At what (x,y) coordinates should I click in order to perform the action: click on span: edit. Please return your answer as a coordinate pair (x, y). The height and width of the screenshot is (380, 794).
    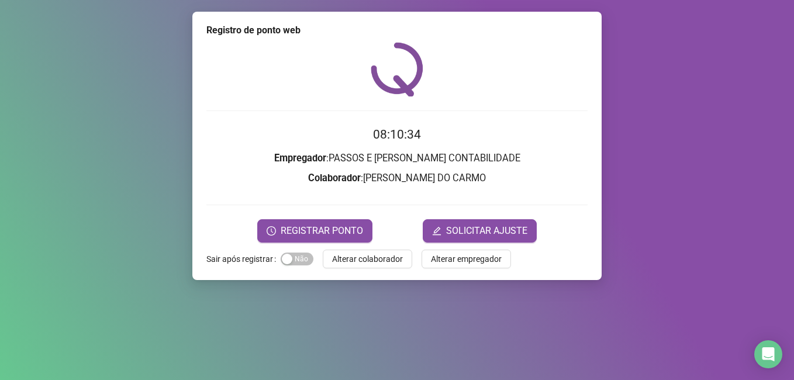
    Looking at the image, I should click on (437, 231).